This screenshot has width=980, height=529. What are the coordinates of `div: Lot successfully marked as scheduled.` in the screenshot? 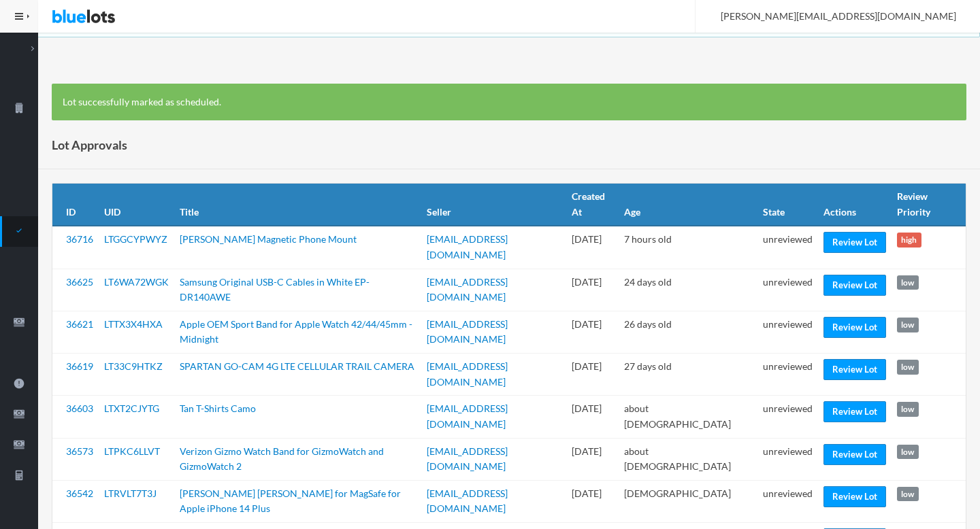 It's located at (509, 102).